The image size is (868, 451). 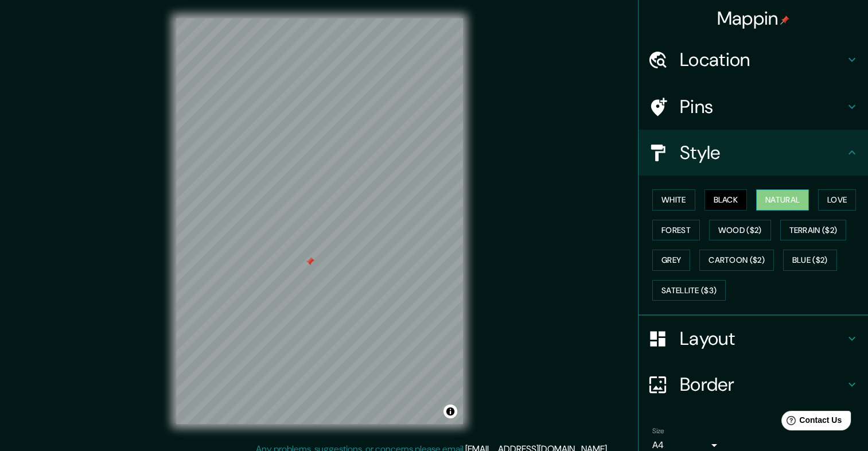 I want to click on button: White, so click(x=674, y=199).